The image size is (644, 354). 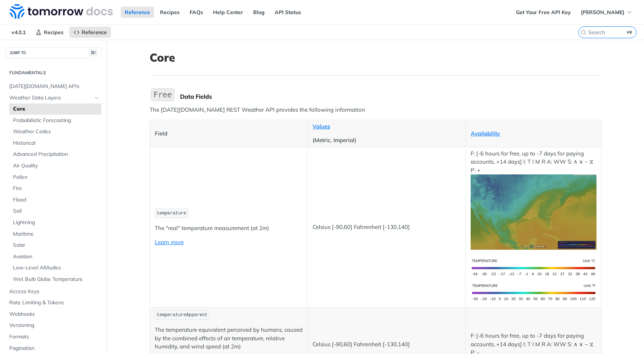 What do you see at coordinates (583, 32) in the screenshot?
I see `svg: Search` at bounding box center [583, 32].